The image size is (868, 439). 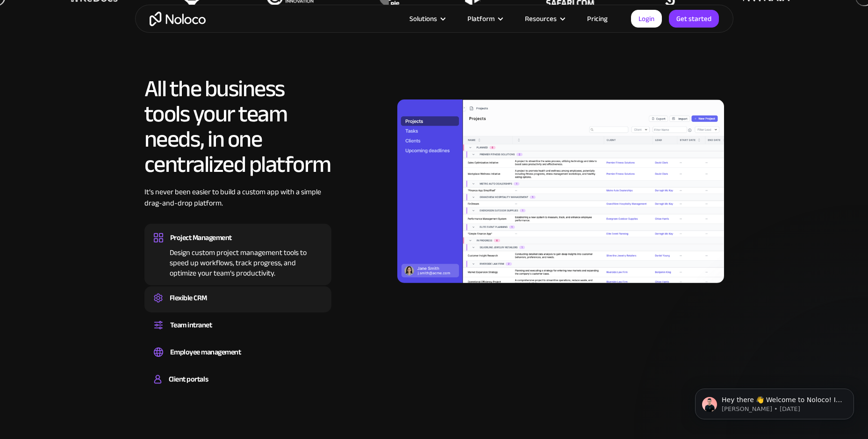 What do you see at coordinates (93, 35) in the screenshot?
I see `div: message notification from Darragh, 5d ago. Hey there 👋 Welcome to Noloco! If you have any questio...` at bounding box center [93, 35].